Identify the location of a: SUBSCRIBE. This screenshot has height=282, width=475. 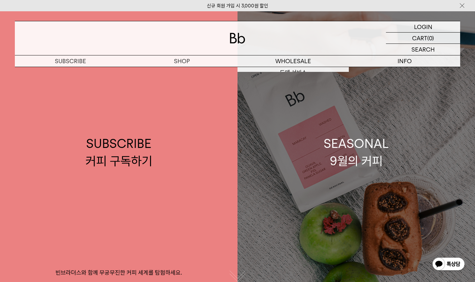
(70, 61).